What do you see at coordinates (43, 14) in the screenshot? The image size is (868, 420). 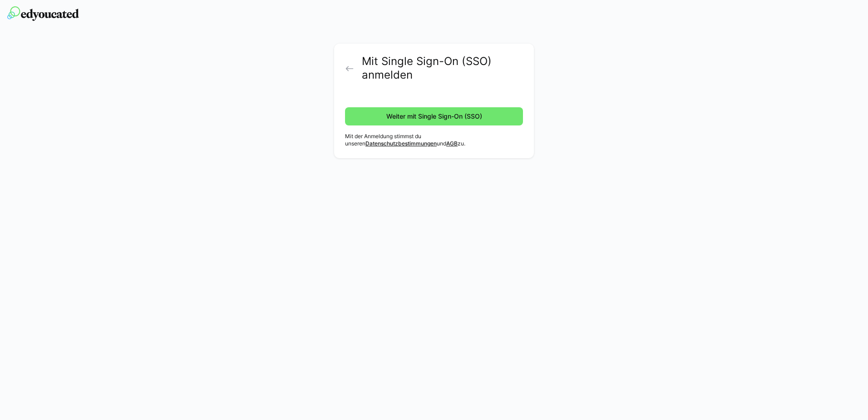 I see `img: edyoucated` at bounding box center [43, 14].